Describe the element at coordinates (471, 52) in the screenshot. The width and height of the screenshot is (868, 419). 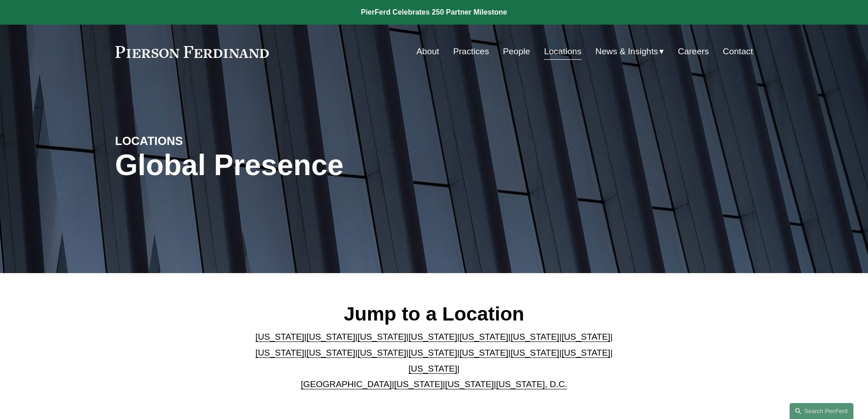
I see `a: Practices` at that location.